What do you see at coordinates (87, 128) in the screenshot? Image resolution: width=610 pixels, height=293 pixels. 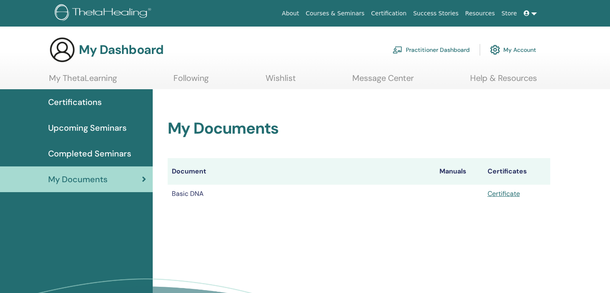 I see `span: Upcoming Seminars` at bounding box center [87, 128].